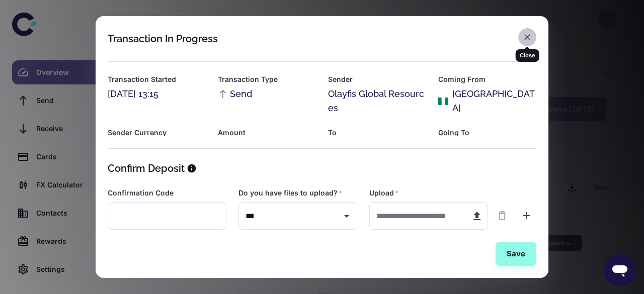 The height and width of the screenshot is (294, 644). I want to click on h6: Going To, so click(487, 132).